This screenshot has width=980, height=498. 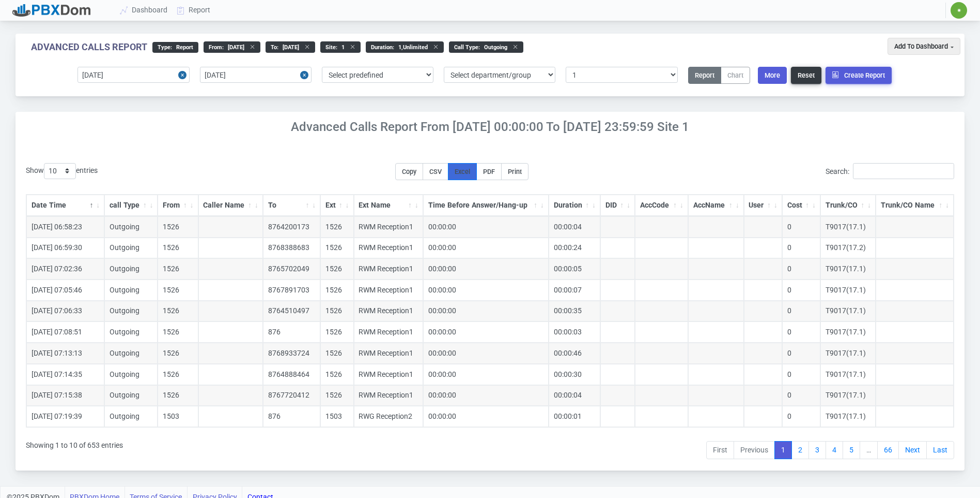 I want to click on span: Copy, so click(x=410, y=171).